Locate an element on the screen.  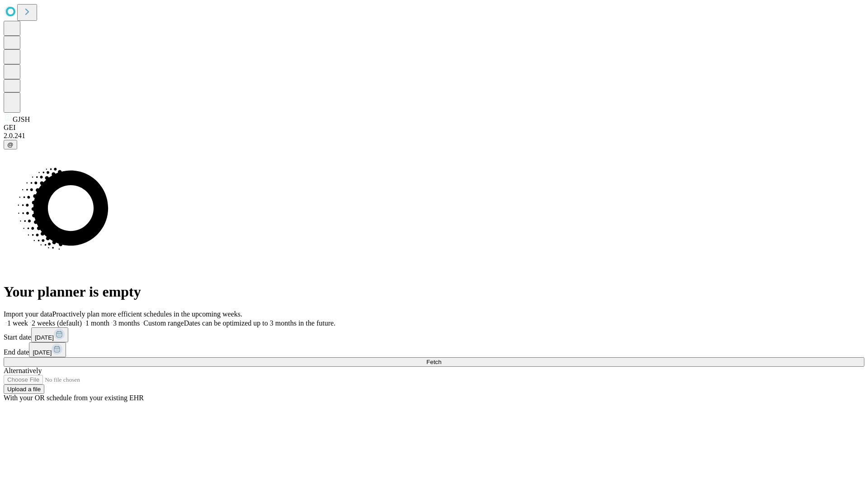
button: Upload a file is located at coordinates (24, 389).